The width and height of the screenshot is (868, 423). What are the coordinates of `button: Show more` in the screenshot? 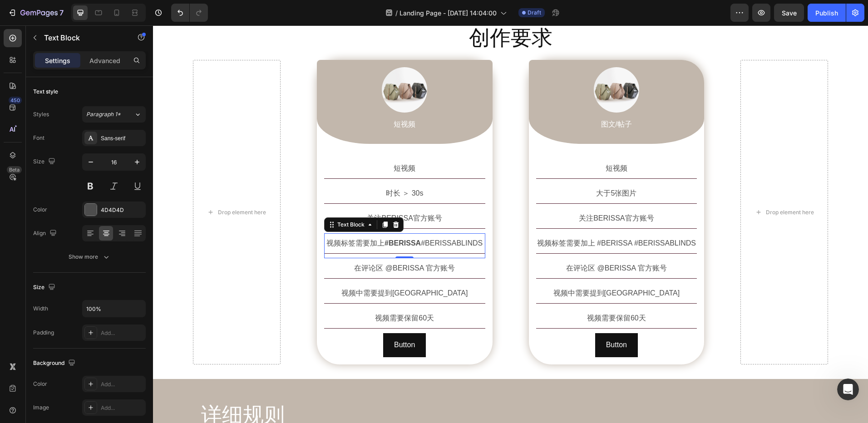 It's located at (89, 257).